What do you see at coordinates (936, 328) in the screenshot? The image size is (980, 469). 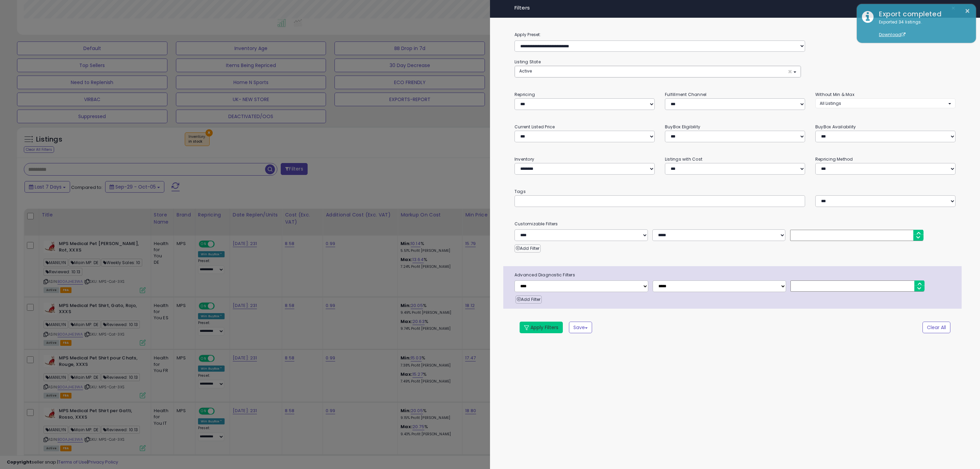 I see `button: Clear All` at bounding box center [936, 328].